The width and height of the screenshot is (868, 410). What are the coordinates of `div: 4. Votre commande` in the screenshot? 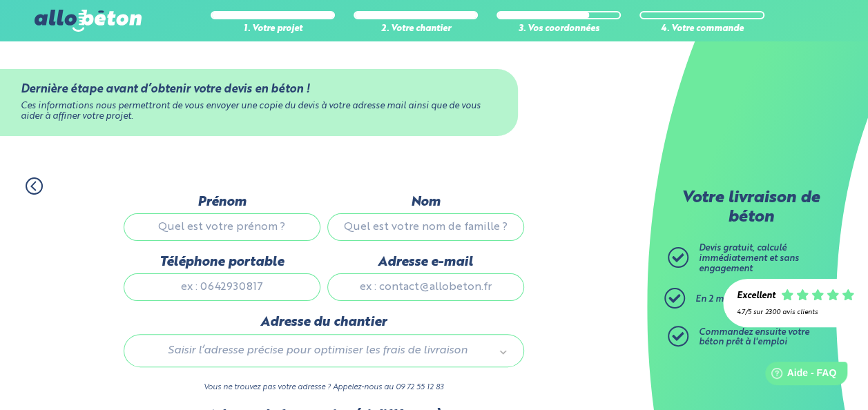 It's located at (702, 29).